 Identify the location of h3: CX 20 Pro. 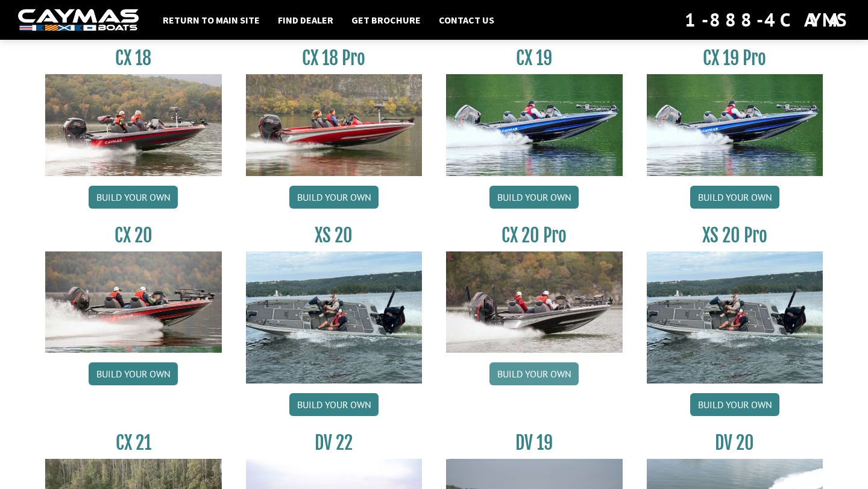
(534, 235).